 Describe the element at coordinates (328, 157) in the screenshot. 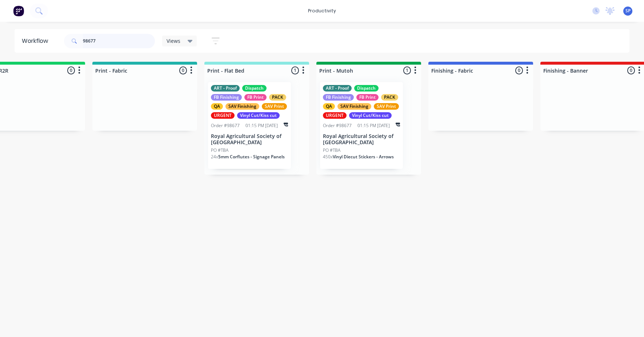

I see `span: 450 x` at that location.